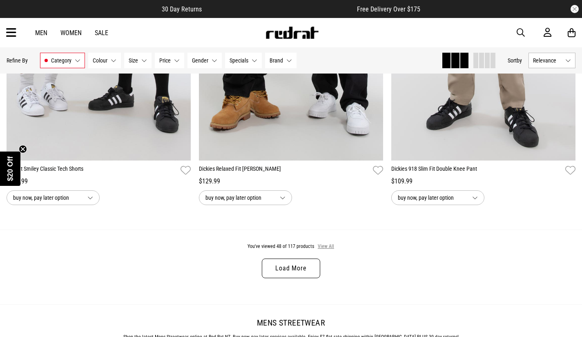 The image size is (582, 337). I want to click on a: Market Smiley Classic Tech Shorts, so click(92, 170).